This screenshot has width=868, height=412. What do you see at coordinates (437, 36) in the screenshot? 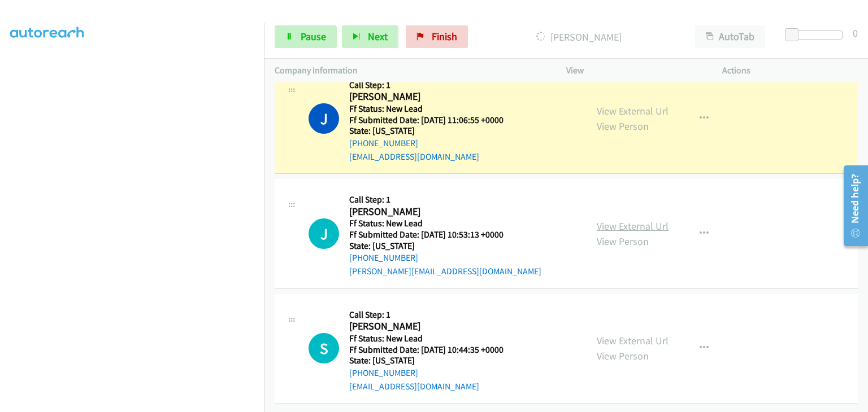
I see `a: Finish` at bounding box center [437, 36].